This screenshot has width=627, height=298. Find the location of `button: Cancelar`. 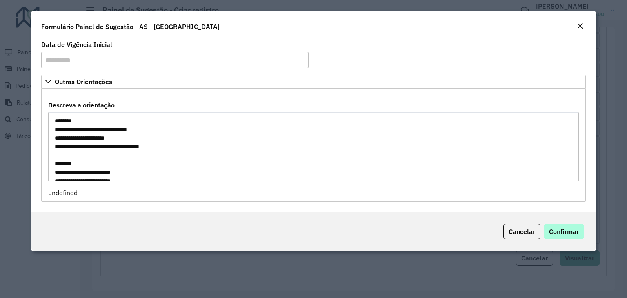

button: Cancelar is located at coordinates (522, 232).